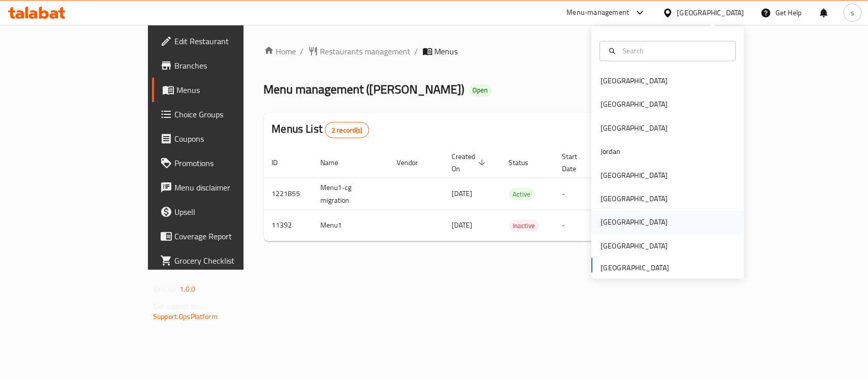  What do you see at coordinates (351, 193) in the screenshot?
I see `td: Menu1-cg migration` at bounding box center [351, 193].